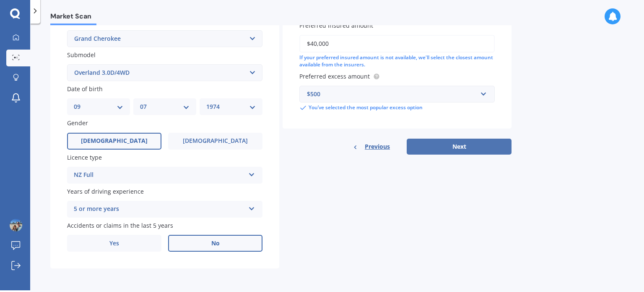 The image size is (644, 292). What do you see at coordinates (216, 243) in the screenshot?
I see `span: No` at bounding box center [216, 243].